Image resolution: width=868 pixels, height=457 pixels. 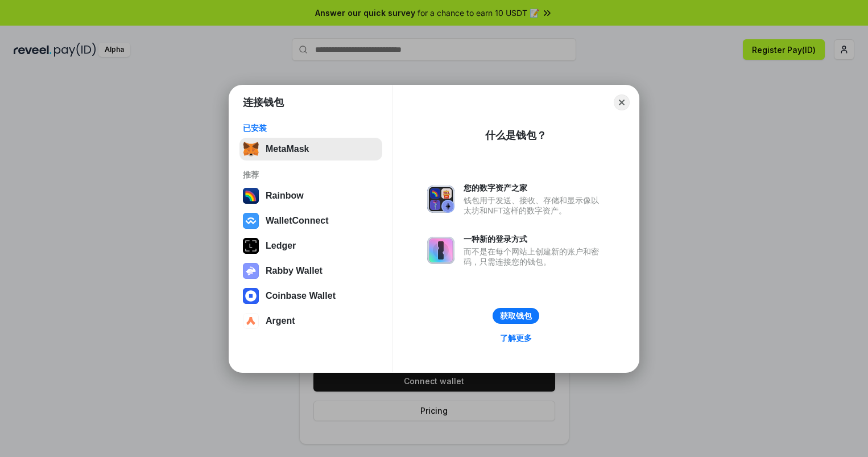 I want to click on div: 了解更多, so click(x=516, y=338).